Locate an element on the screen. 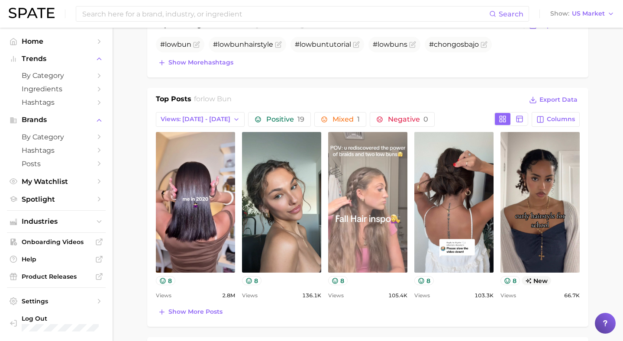 The width and height of the screenshot is (623, 341). a: Settings is located at coordinates (56, 301).